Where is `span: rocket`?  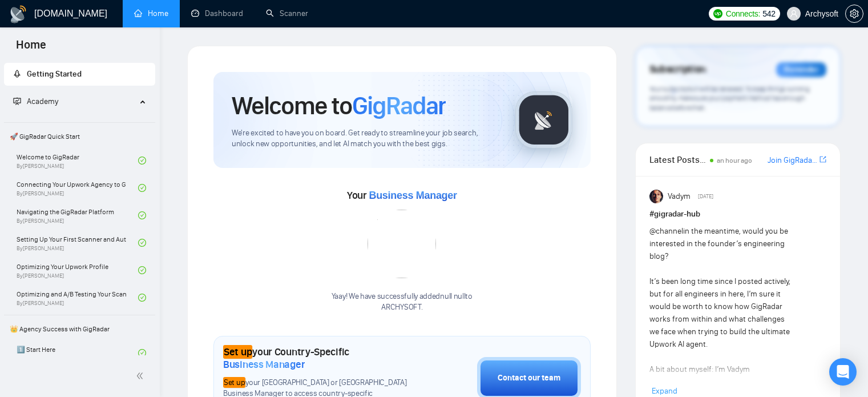 span: rocket is located at coordinates (17, 74).